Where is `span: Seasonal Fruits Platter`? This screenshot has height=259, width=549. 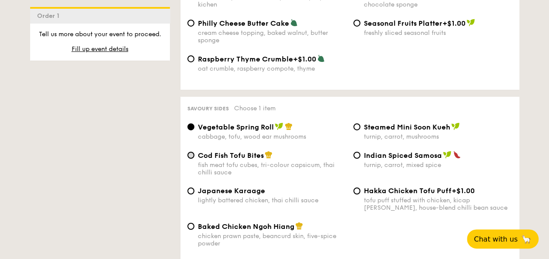
span: Seasonal Fruits Platter is located at coordinates (403, 23).